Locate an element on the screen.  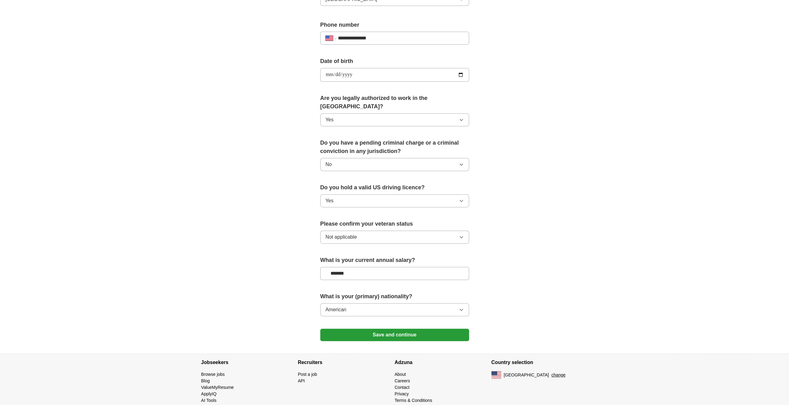
a: Terms & Conditions is located at coordinates (413, 400).